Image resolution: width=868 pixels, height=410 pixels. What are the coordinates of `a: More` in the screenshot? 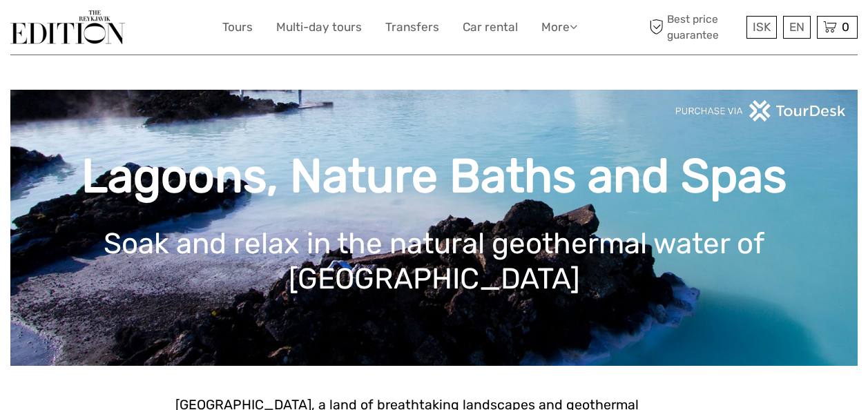 It's located at (559, 27).